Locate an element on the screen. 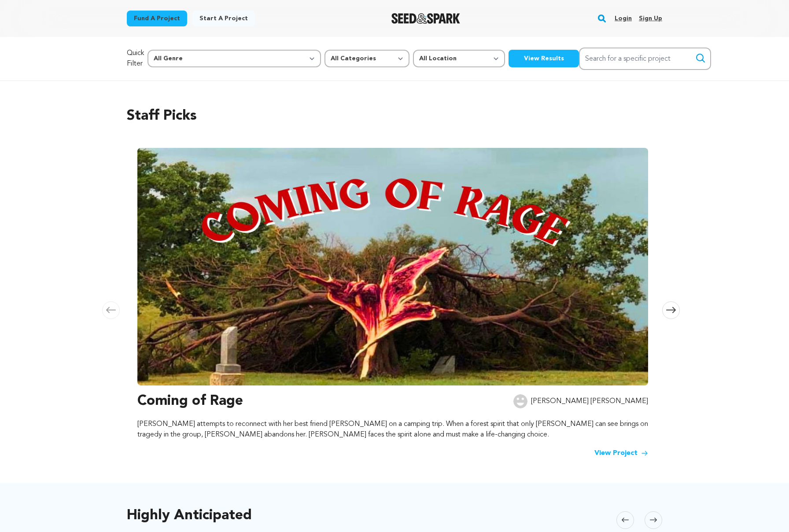 This screenshot has height=532, width=789. img: Coming of Rage image is located at coordinates (392, 266).